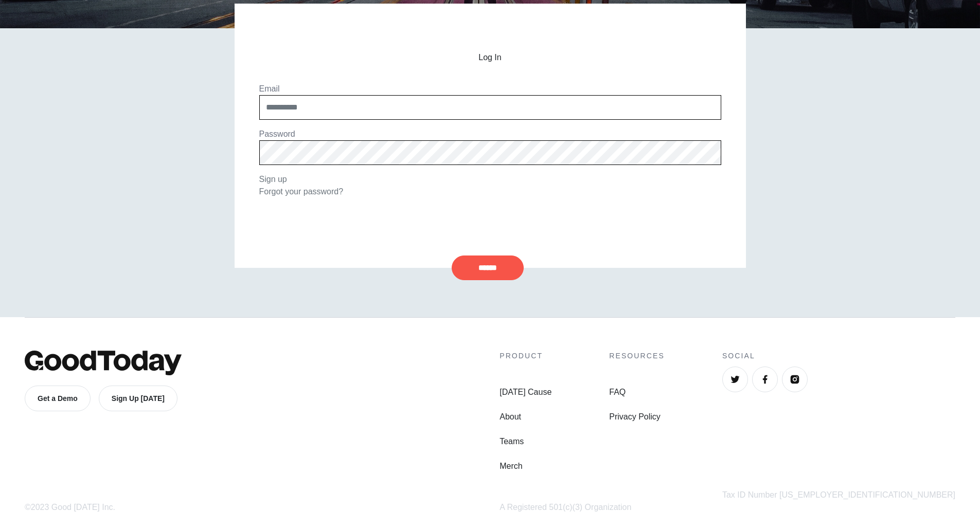 The image size is (980, 530). What do you see at coordinates (637, 392) in the screenshot?
I see `a: FAQ` at bounding box center [637, 392].